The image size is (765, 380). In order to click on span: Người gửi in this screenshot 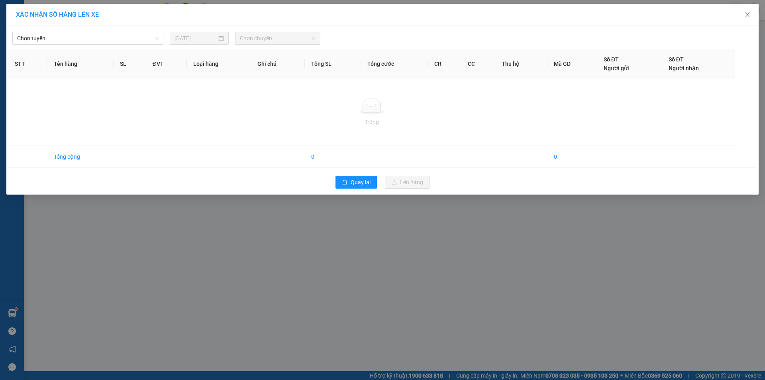, I will do `click(616, 68)`.